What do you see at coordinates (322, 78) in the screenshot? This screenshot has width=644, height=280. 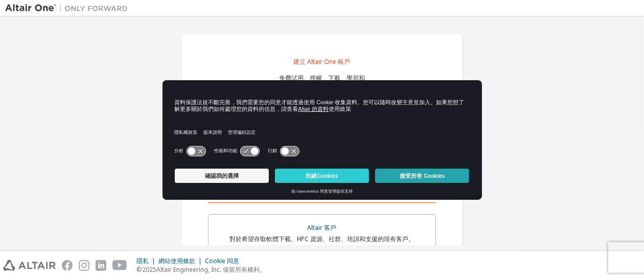 I see `font: 免費試用、授權、下載、學習和` at bounding box center [322, 78].